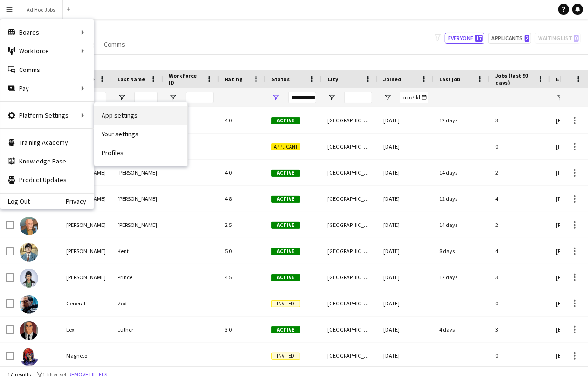 This screenshot has height=382, width=588. I want to click on input: City Filter Input, so click(358, 97).